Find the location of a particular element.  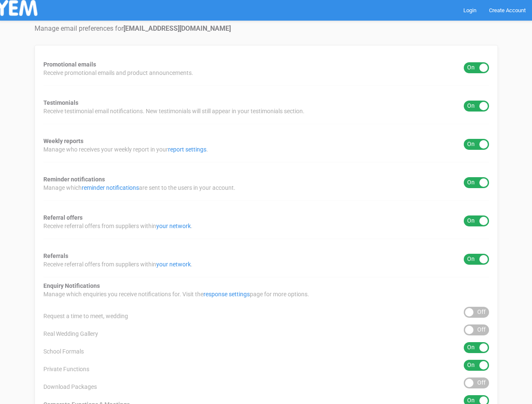

strong: Enquiry Notifications is located at coordinates (72, 286).